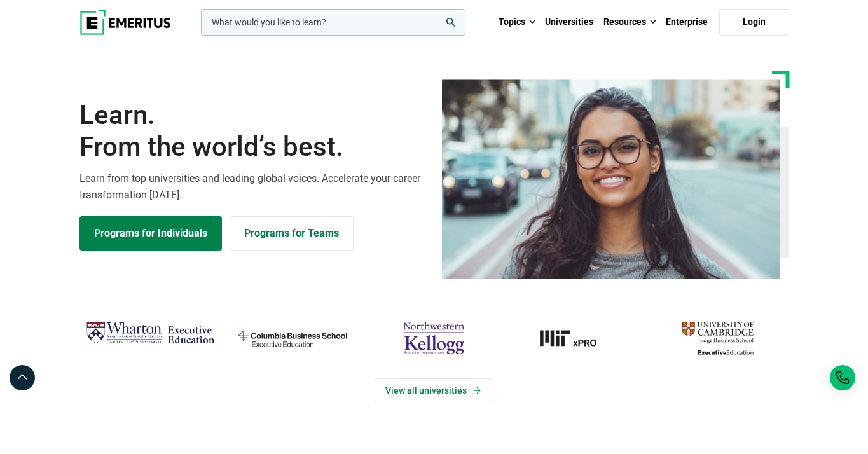 This screenshot has width=868, height=454. I want to click on input: woocommerce-product-search-field-0, so click(333, 22).